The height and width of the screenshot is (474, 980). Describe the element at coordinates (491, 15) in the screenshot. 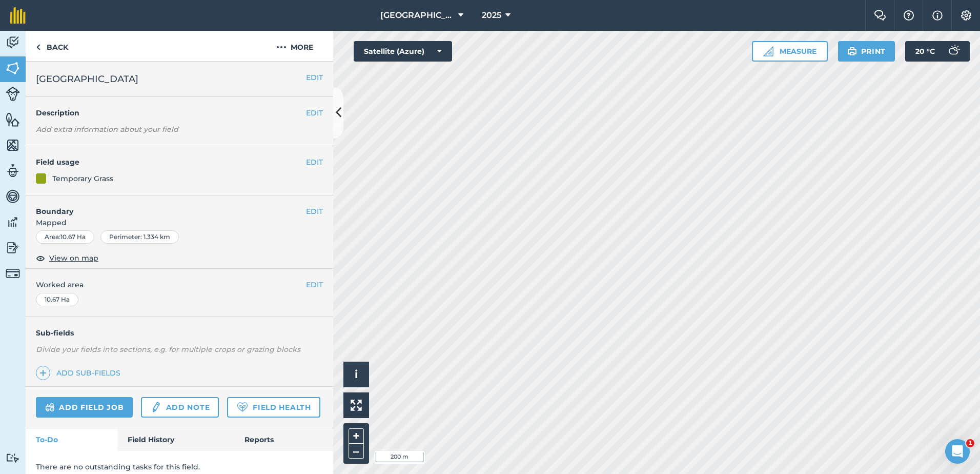

I see `span: 2025` at that location.